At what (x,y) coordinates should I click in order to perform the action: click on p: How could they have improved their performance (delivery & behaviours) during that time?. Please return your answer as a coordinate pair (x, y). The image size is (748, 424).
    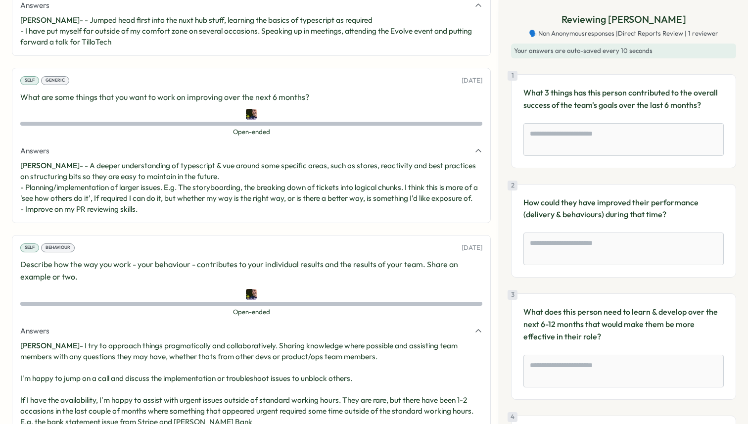
    Looking at the image, I should click on (623, 209).